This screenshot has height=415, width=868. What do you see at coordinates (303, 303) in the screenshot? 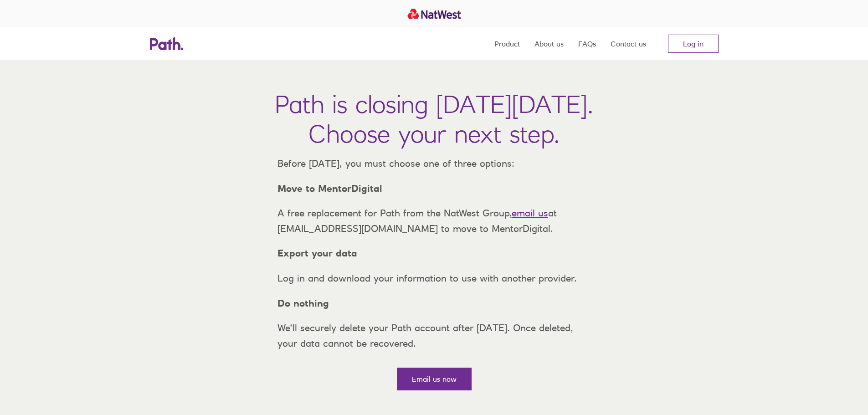
I see `strong: Do nothing` at bounding box center [303, 303].